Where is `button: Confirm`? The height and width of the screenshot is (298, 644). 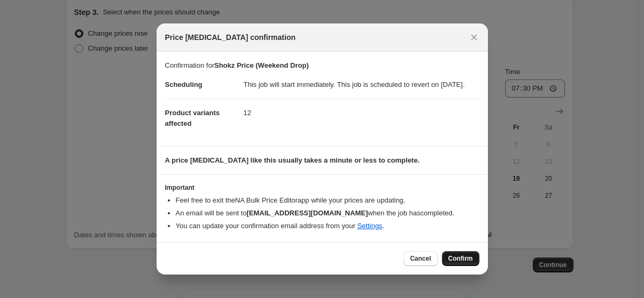 button: Confirm is located at coordinates (460, 258).